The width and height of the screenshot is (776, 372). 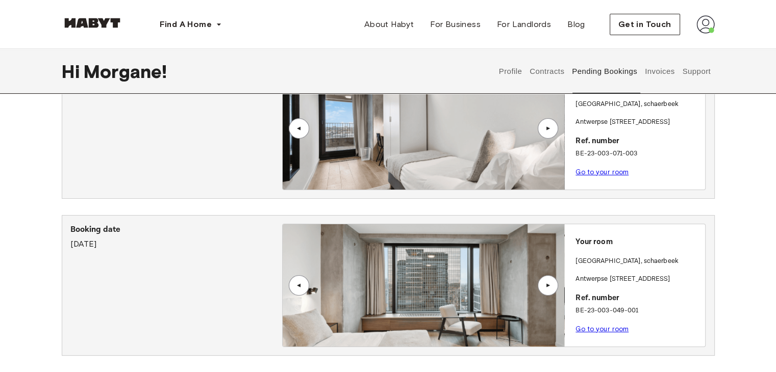 I want to click on img: avatar, so click(x=706, y=24).